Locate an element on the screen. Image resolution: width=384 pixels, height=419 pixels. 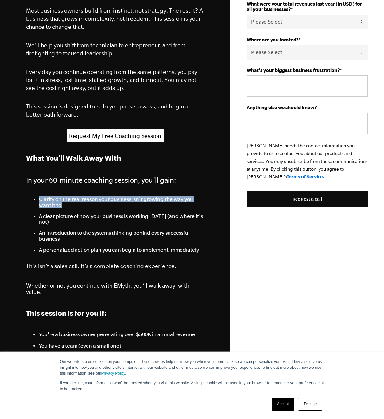
strong: What's your biggest business frustration? is located at coordinates (293, 70).